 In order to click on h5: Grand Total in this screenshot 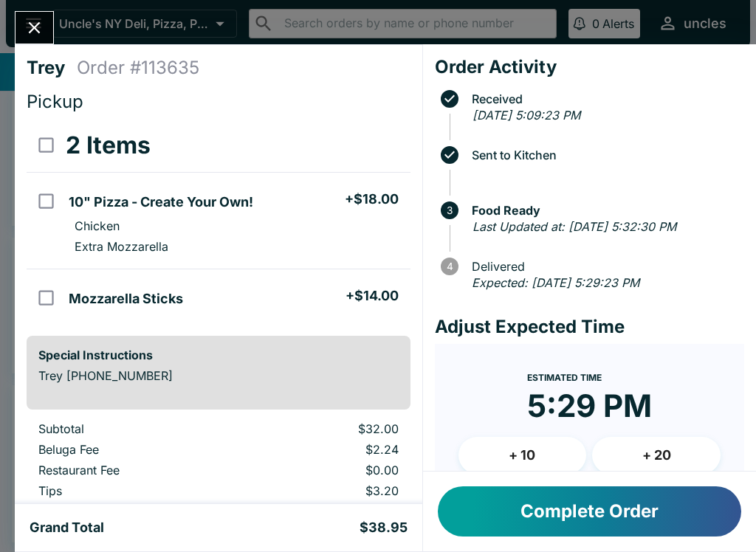, I will do `click(66, 528)`.